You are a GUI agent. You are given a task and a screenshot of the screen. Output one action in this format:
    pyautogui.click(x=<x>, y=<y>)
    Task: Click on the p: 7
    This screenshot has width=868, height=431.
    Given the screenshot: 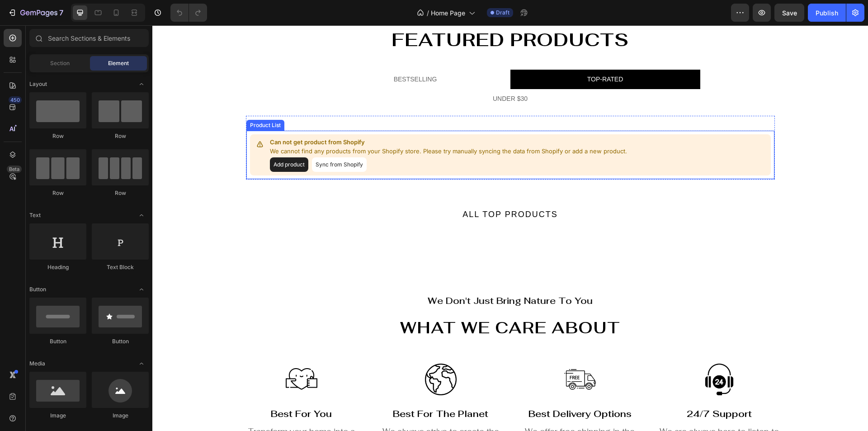 What is the action you would take?
    pyautogui.click(x=61, y=12)
    